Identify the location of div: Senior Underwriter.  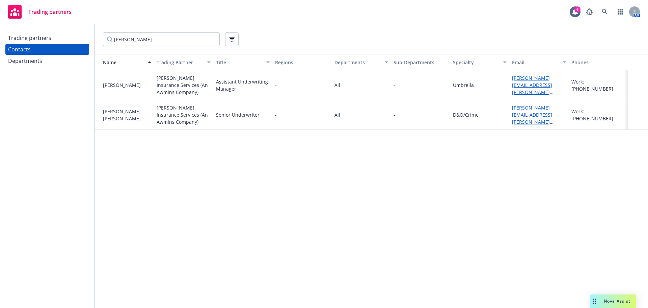
(238, 114).